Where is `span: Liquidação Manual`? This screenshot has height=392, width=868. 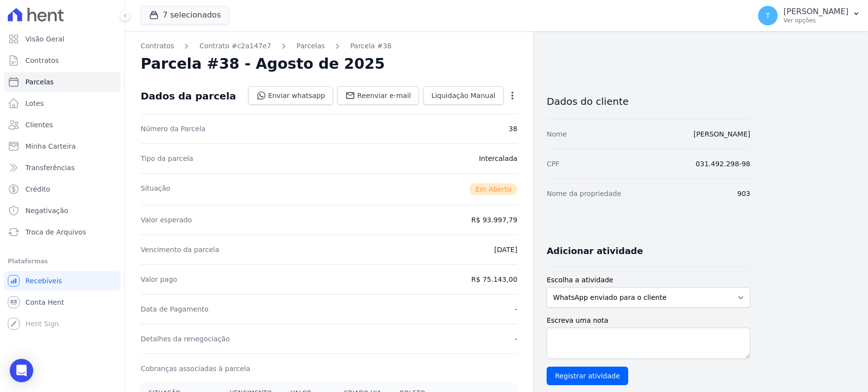 span: Liquidação Manual is located at coordinates (463, 95).